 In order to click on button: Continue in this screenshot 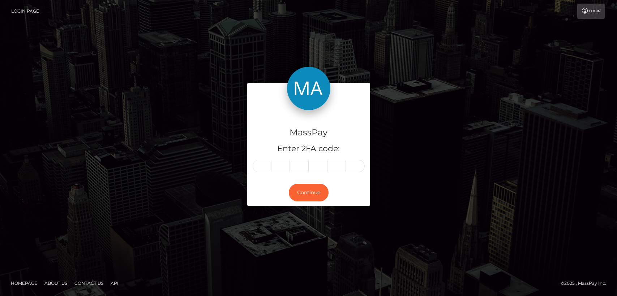, I will do `click(309, 193)`.